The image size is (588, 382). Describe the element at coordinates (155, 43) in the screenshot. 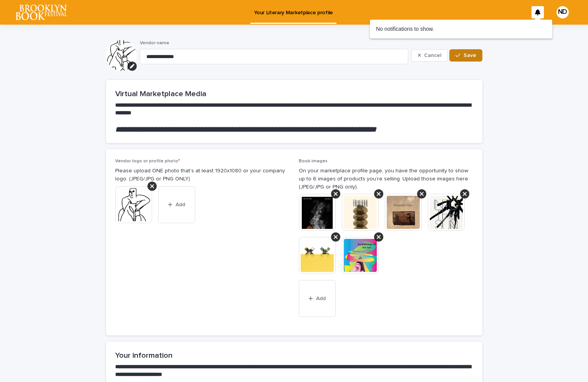

I see `span: Vendor name` at that location.